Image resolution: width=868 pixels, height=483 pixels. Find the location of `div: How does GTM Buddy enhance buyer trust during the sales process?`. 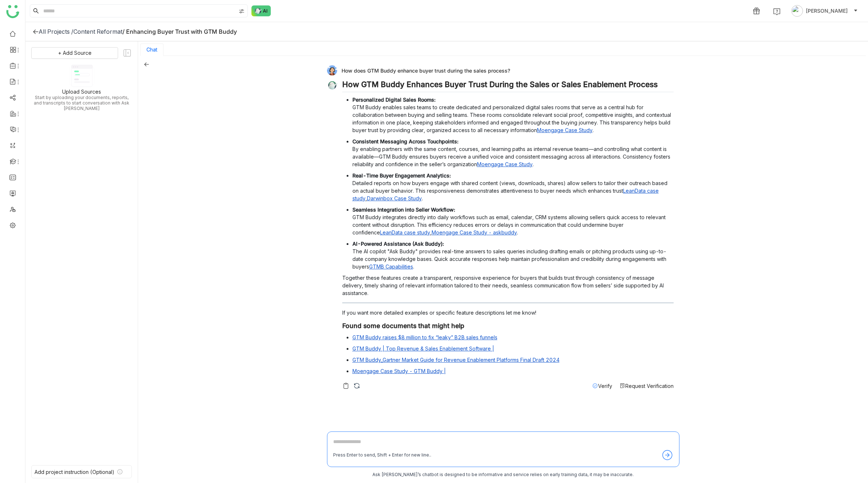

div: How does GTM Buddy enhance buyer trust during the sales process? is located at coordinates (500, 71).